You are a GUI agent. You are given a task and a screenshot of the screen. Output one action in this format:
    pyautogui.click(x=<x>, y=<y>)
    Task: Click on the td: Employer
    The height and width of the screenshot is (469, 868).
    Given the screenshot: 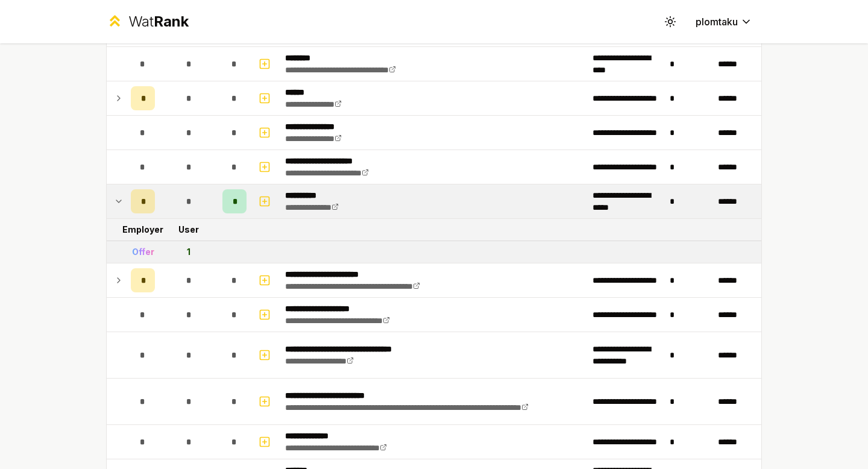 What is the action you would take?
    pyautogui.click(x=143, y=230)
    